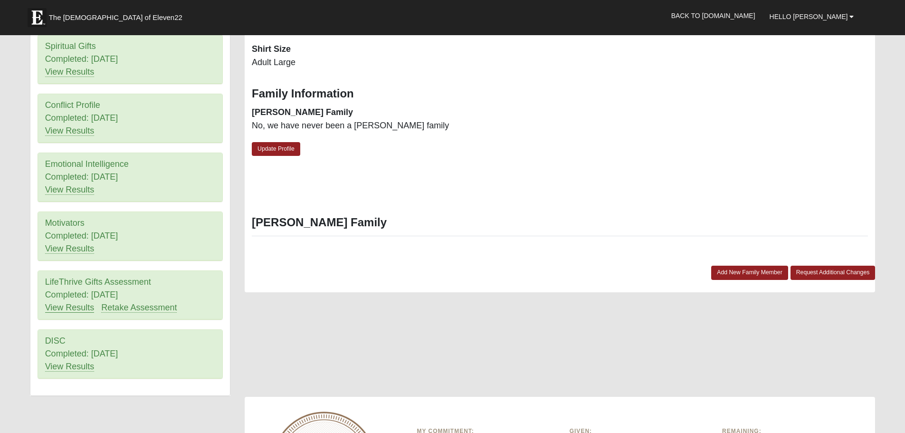  What do you see at coordinates (833, 272) in the screenshot?
I see `a: Request Additional Changes` at bounding box center [833, 272].